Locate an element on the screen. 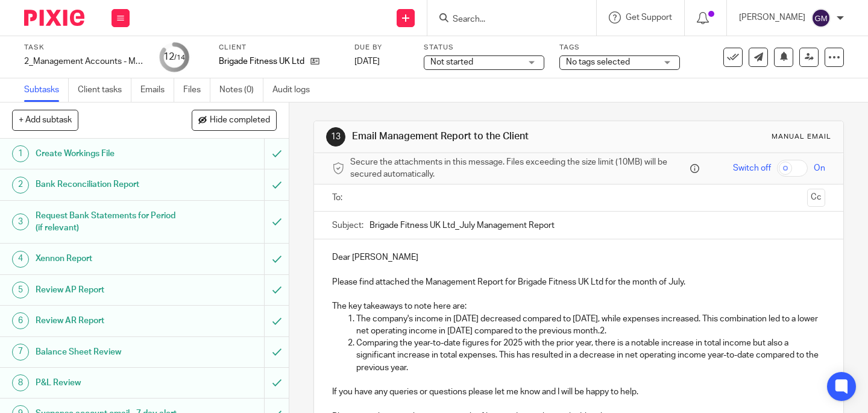  div: 2 is located at coordinates (21, 185).